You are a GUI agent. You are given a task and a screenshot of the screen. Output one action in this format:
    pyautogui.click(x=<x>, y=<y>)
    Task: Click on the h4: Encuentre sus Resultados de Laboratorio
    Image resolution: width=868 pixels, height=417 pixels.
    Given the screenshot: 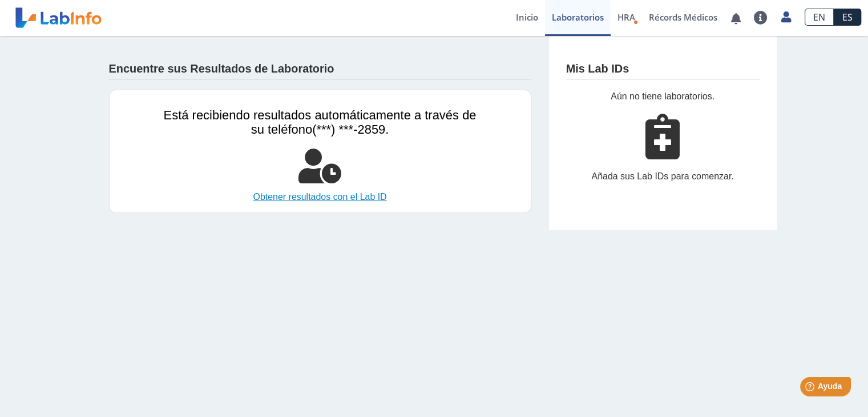 What is the action you would take?
    pyautogui.click(x=221, y=69)
    